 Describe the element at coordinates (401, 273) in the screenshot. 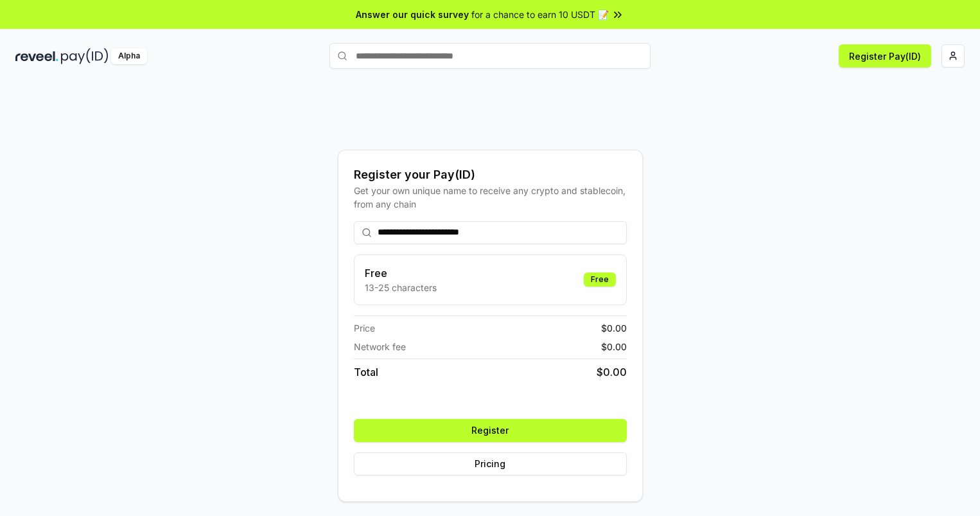

I see `h3: Free` at that location.